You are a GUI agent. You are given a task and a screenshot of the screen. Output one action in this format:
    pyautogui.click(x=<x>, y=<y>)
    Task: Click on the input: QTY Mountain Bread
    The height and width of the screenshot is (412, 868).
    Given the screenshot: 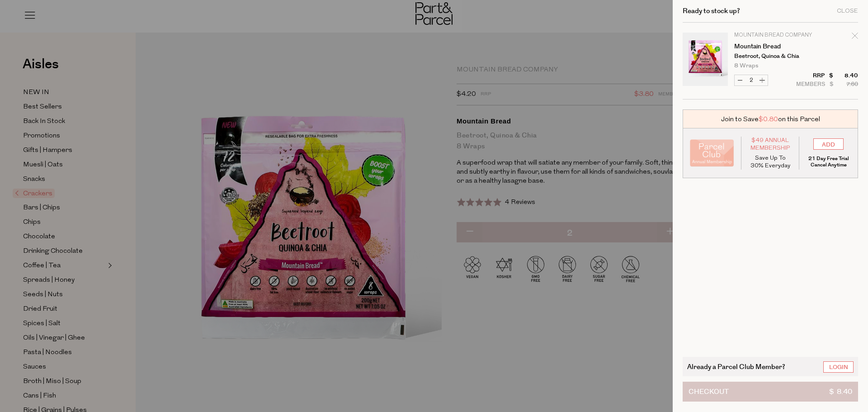 What is the action you would take?
    pyautogui.click(x=751, y=80)
    